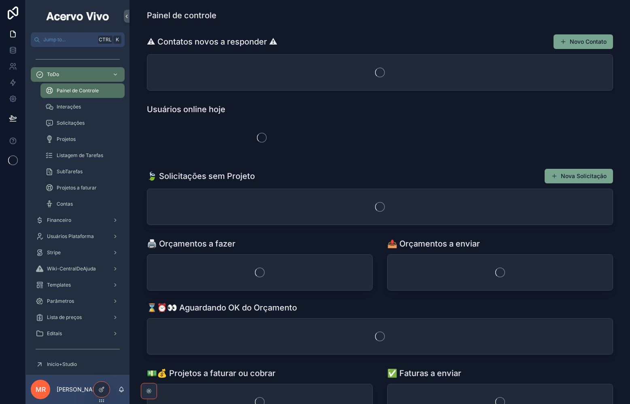  What do you see at coordinates (59, 285) in the screenshot?
I see `span: Templates` at bounding box center [59, 285].